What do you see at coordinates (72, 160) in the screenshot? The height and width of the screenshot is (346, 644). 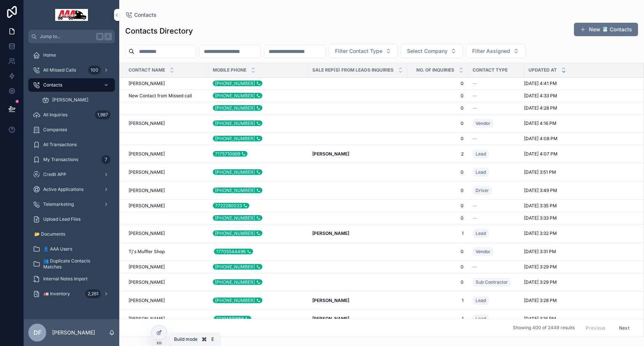 I see `a: My Transactions7` at bounding box center [72, 160].